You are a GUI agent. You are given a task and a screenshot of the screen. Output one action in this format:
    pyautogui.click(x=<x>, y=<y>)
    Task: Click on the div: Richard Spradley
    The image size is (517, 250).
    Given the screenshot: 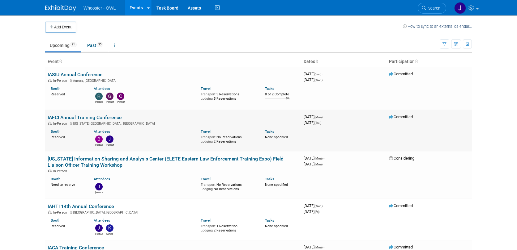 What is the action you would take?
    pyautogui.click(x=99, y=102)
    